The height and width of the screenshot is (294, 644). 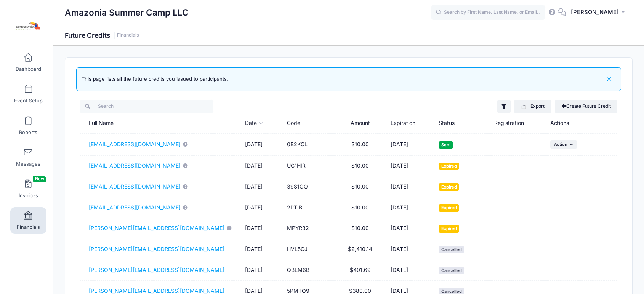 What do you see at coordinates (586, 106) in the screenshot?
I see `a: Create Future Credit` at bounding box center [586, 106].